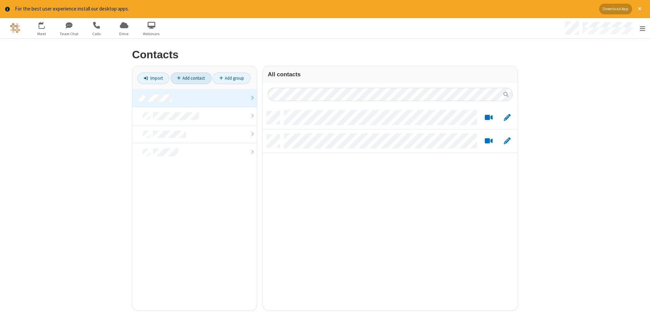 The width and height of the screenshot is (650, 321). What do you see at coordinates (390, 74) in the screenshot?
I see `h3: All contacts` at bounding box center [390, 74].